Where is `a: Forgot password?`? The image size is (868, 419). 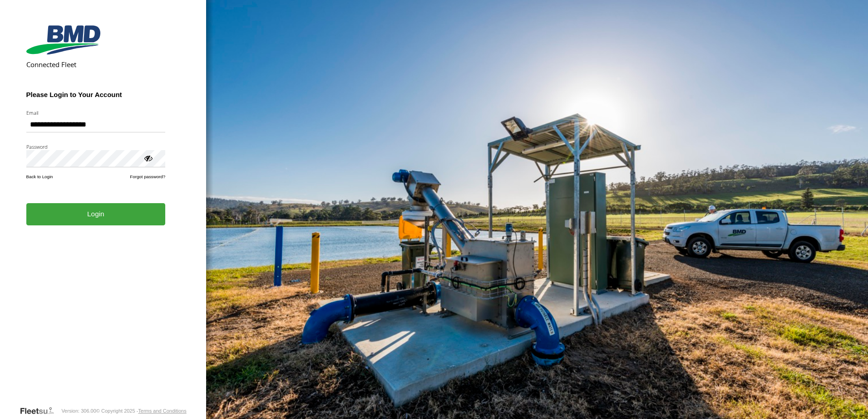 a: Forgot password? is located at coordinates (148, 176).